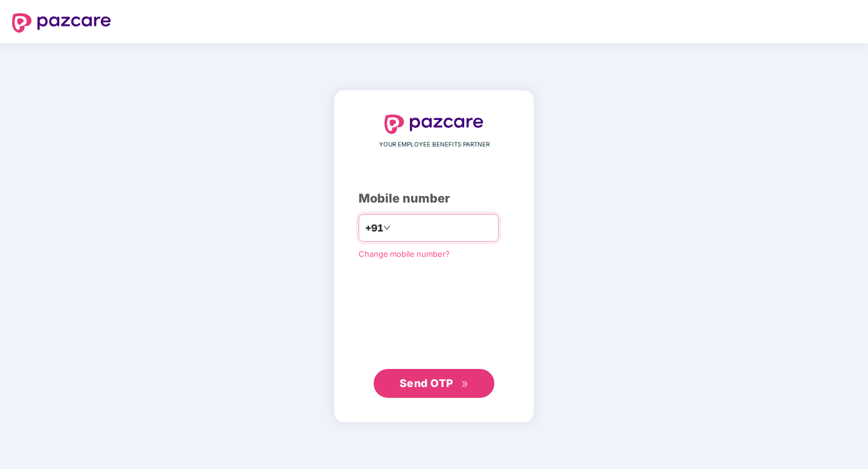  I want to click on span: down, so click(387, 228).